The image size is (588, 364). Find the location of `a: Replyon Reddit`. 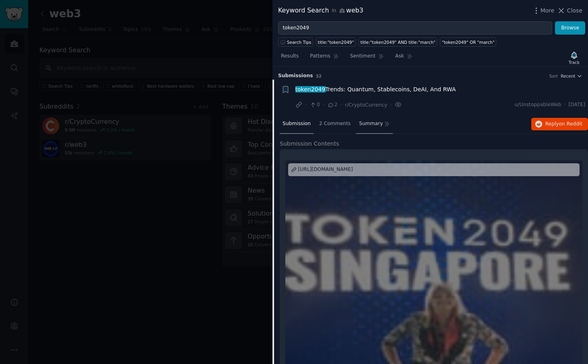

a: Replyon Reddit is located at coordinates (559, 124).